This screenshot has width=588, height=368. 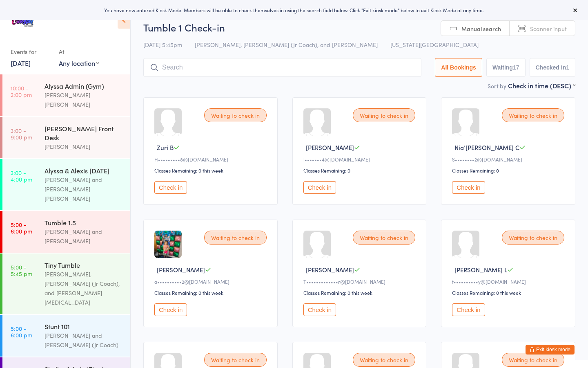 I want to click on time: 3:00 - 9:00 pm, so click(x=22, y=134).